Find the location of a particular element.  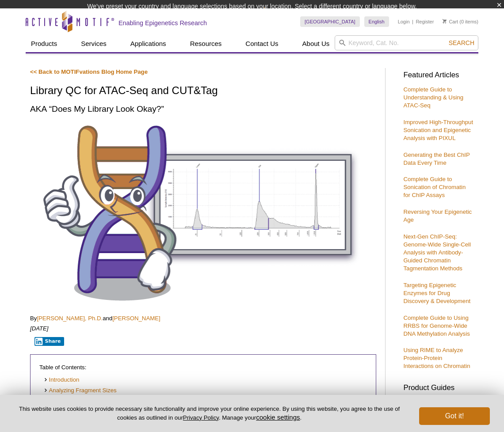

a: Register is located at coordinates (424, 22).